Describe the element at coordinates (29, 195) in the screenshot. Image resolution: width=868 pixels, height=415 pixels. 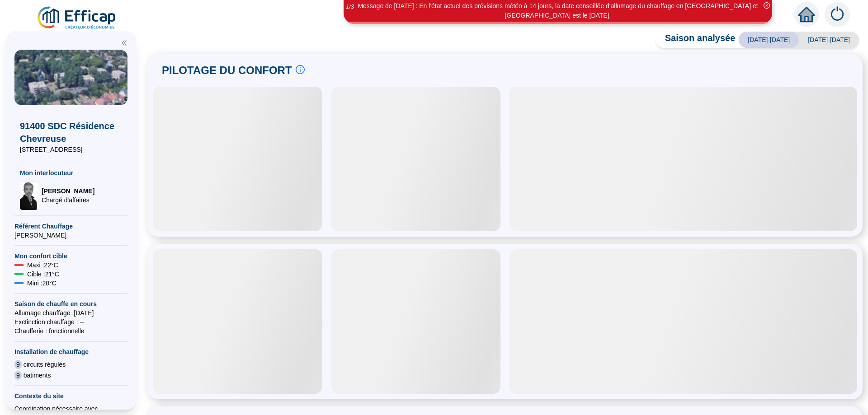
I see `img: Chargé d'affaires` at that location.